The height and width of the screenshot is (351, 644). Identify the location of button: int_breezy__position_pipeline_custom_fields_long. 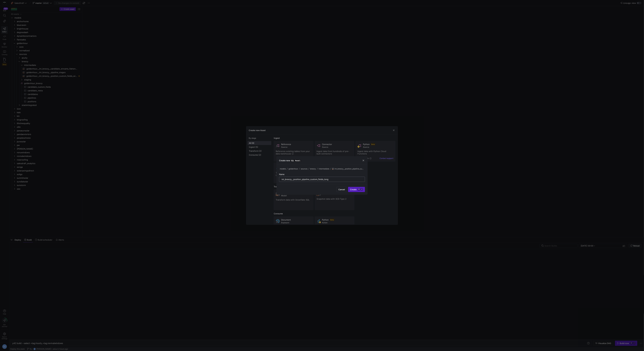
(348, 169).